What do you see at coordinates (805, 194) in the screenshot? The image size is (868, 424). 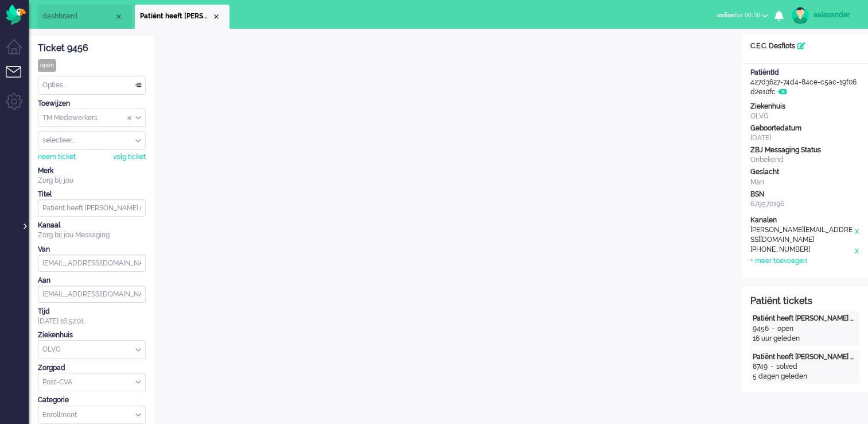 I see `div: BSN` at bounding box center [805, 194].